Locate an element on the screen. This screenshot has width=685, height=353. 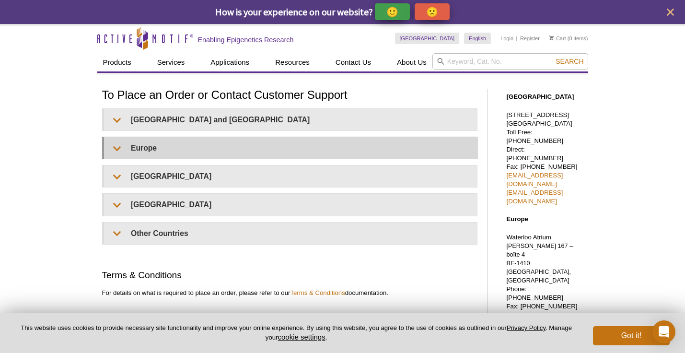
strong: Europe is located at coordinates (517, 219).